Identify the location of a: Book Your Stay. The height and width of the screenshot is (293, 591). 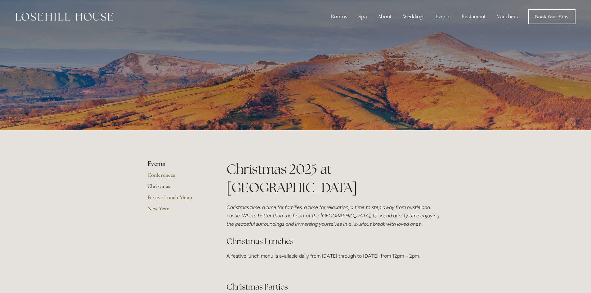
(552, 17).